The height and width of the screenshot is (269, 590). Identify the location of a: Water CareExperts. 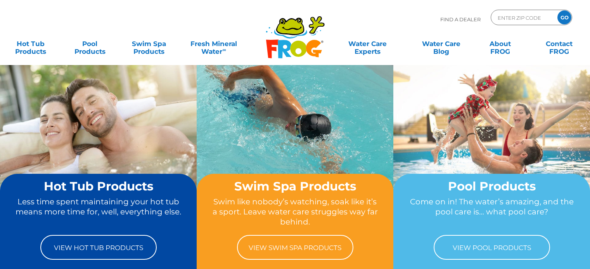
(367, 44).